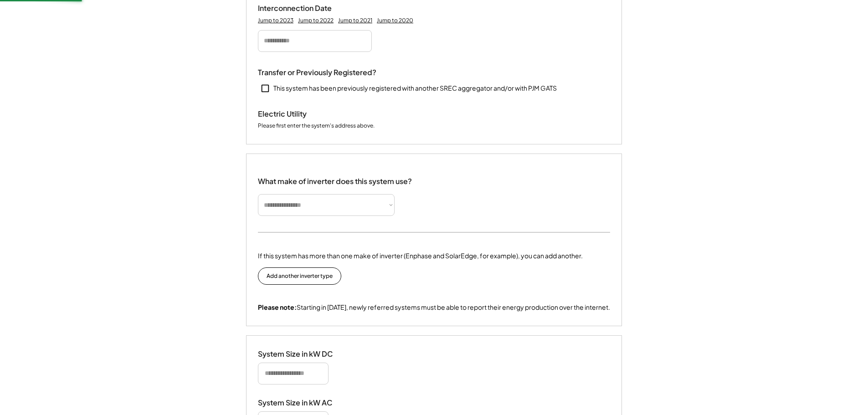  What do you see at coordinates (304, 114) in the screenshot?
I see `div: Electric Utility` at bounding box center [304, 114].